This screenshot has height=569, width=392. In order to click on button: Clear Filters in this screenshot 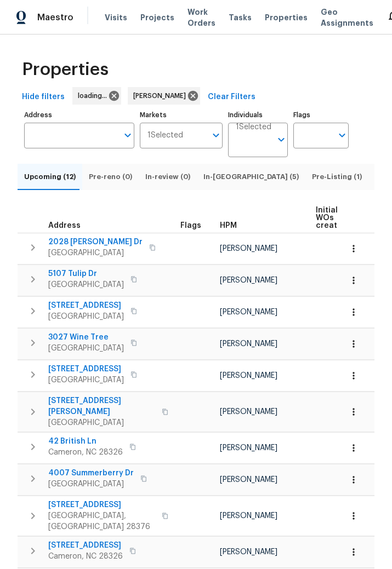, I will do `click(232, 97)`.